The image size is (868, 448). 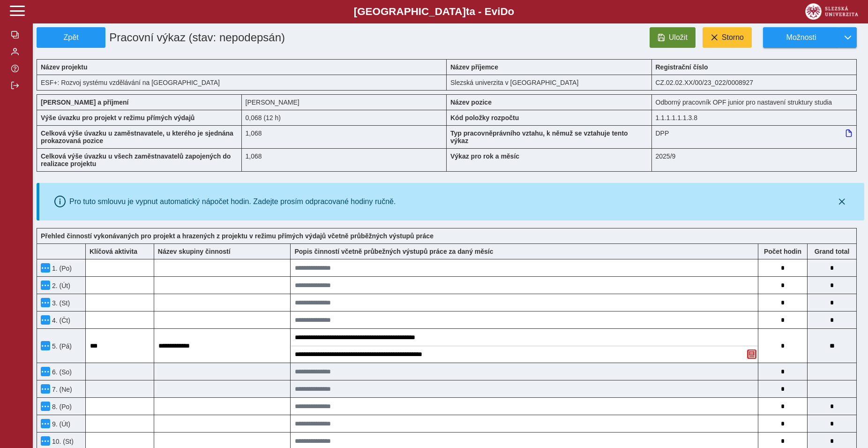 What do you see at coordinates (117, 117) in the screenshot?
I see `b: Výše úvazku pro projekt v režimu přímých výdajů` at bounding box center [117, 117].